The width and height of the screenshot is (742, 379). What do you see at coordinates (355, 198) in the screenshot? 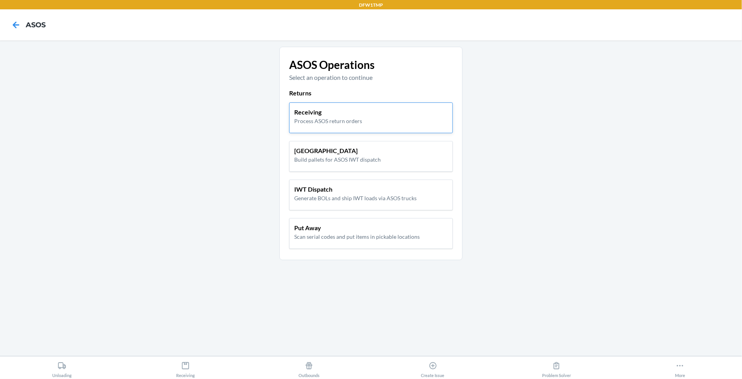
I see `p: Generate BOLs and ship IWT loads via ASOS trucks` at bounding box center [355, 198].